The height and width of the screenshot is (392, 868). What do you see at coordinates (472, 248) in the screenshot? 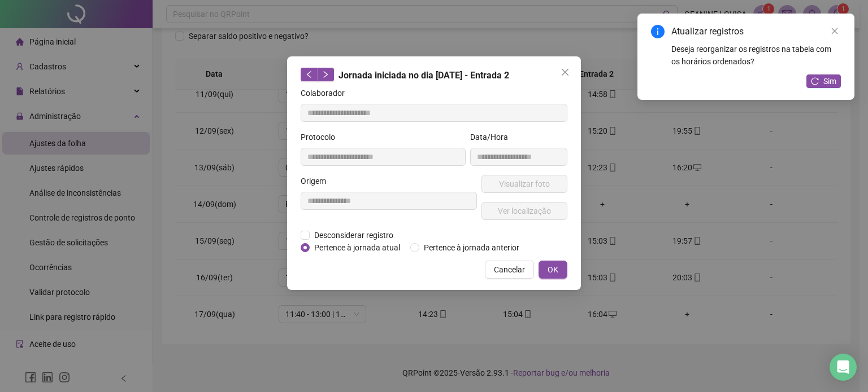
I see `span: Pertence à jornada anterior` at bounding box center [472, 248].